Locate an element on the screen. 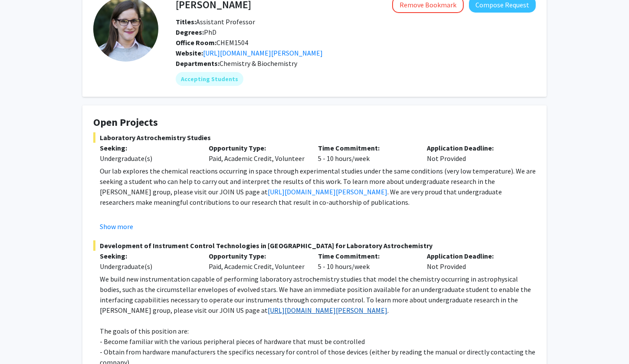  span: Assistant Professor is located at coordinates (215, 22).